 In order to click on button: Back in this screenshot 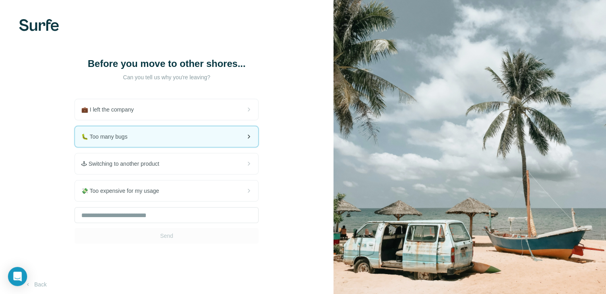, I will do `click(35, 285)`.